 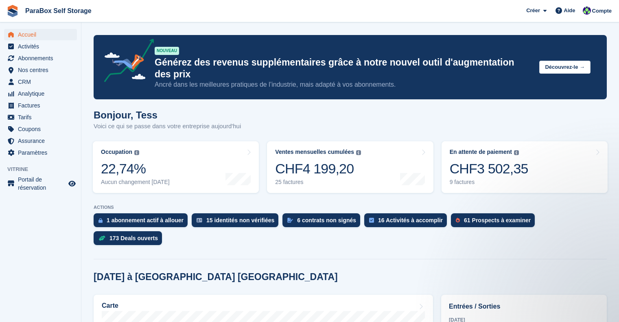 I want to click on h1: Bonjour, Tess, so click(x=167, y=115).